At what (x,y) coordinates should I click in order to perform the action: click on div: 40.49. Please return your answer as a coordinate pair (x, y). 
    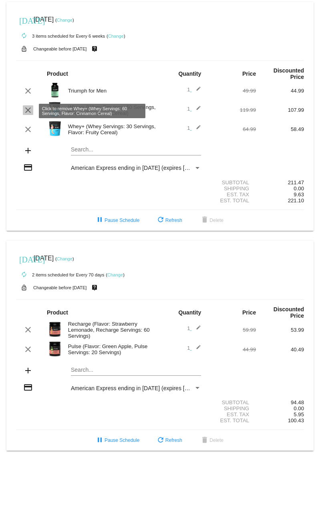
    Looking at the image, I should click on (280, 350).